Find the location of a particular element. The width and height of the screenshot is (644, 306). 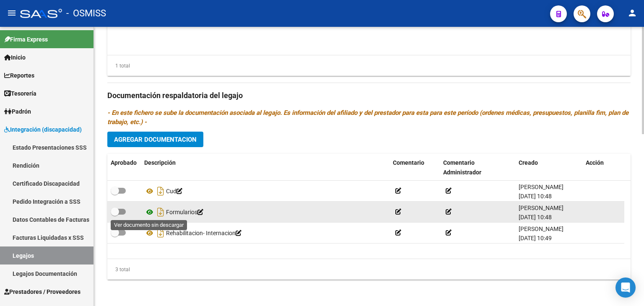

span: Comentario is located at coordinates (408, 163).